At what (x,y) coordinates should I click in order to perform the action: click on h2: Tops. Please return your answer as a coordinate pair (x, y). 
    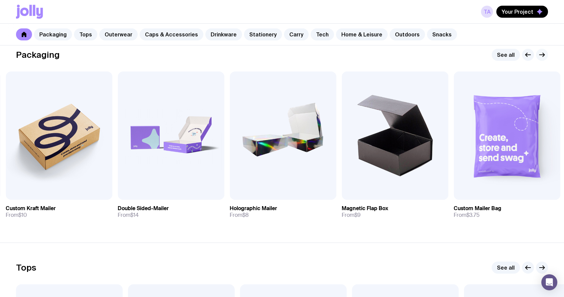
    Looking at the image, I should click on (26, 267).